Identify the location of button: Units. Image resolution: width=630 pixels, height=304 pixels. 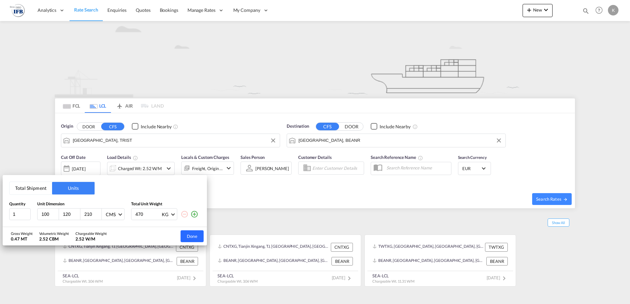
(73, 188).